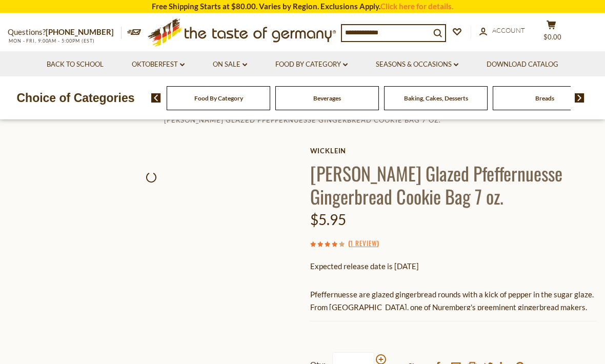 The height and width of the screenshot is (364, 605). What do you see at coordinates (51, 41) in the screenshot?
I see `span: MON - FRI, 9:00AM - 5:00PM (EST)` at bounding box center [51, 41].